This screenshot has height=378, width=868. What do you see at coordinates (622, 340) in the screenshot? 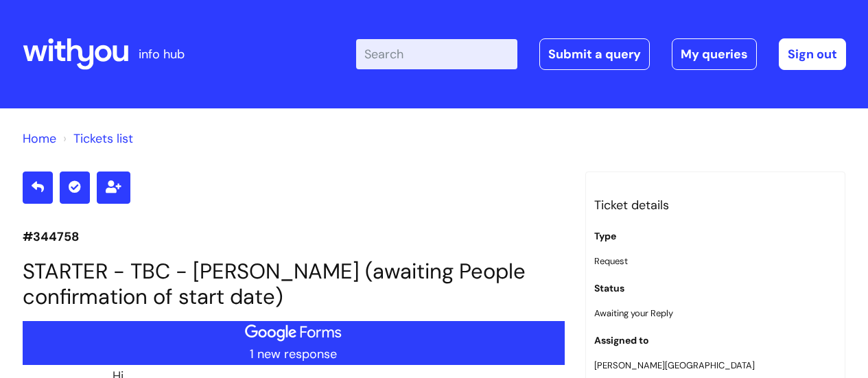
I see `label: Assigned to` at bounding box center [622, 340].